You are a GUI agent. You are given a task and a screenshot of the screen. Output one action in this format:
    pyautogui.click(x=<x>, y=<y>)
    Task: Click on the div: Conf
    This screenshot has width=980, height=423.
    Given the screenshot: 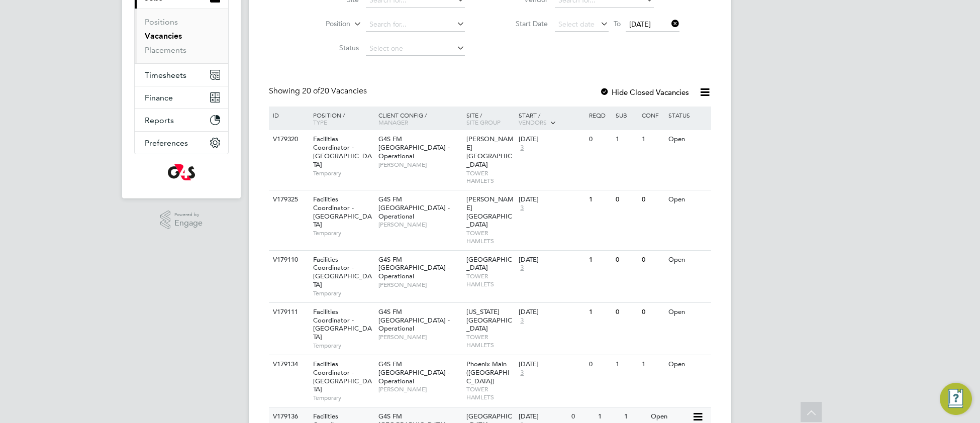 What is the action you would take?
    pyautogui.click(x=652, y=115)
    